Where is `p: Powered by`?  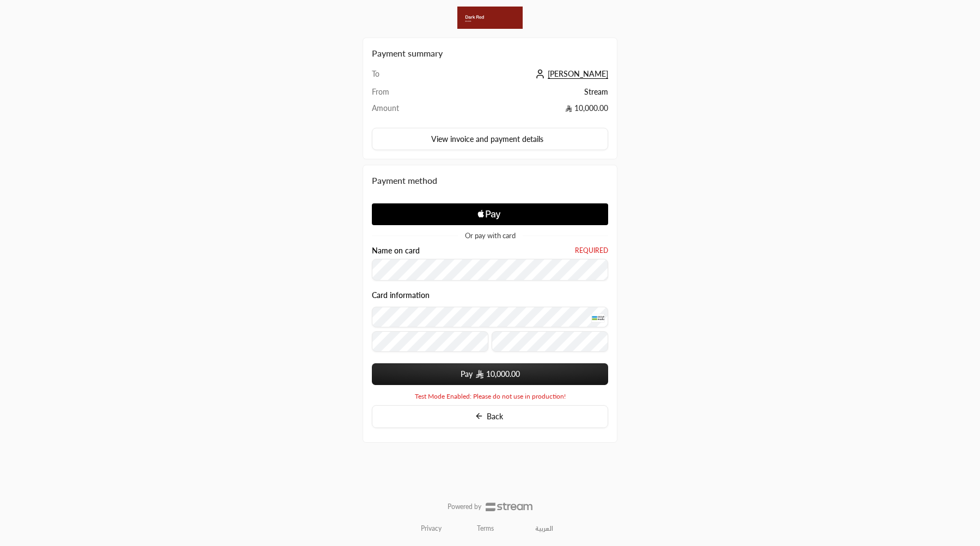
p: Powered by is located at coordinates (464, 508).